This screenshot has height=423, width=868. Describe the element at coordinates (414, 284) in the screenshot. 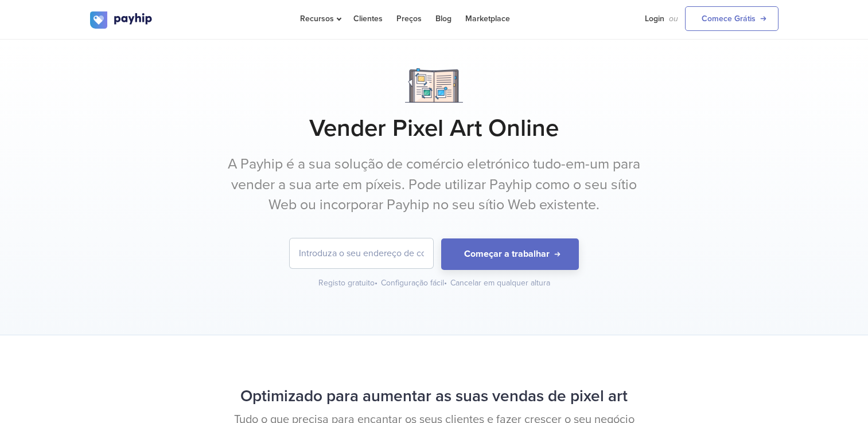

I see `div: Configuração fácil` at that location.